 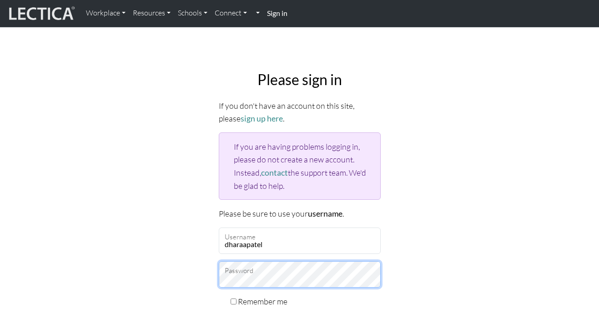 What do you see at coordinates (300, 166) in the screenshot?
I see `div: If you are having problems logging in, please do not create a new account. Instead, the support t...` at bounding box center [300, 166].